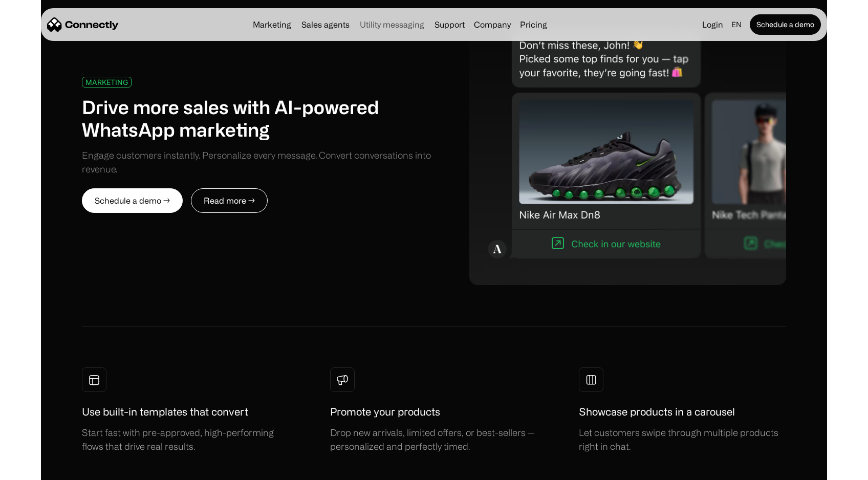  I want to click on div: Let customers swipe through multiple products right in chat., so click(682, 440).